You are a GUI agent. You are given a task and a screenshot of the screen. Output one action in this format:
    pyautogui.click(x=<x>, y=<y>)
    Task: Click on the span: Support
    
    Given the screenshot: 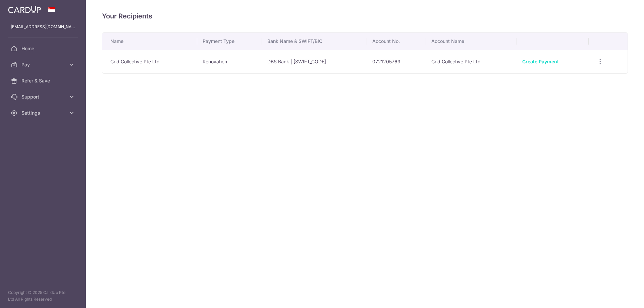 What is the action you would take?
    pyautogui.click(x=44, y=97)
    